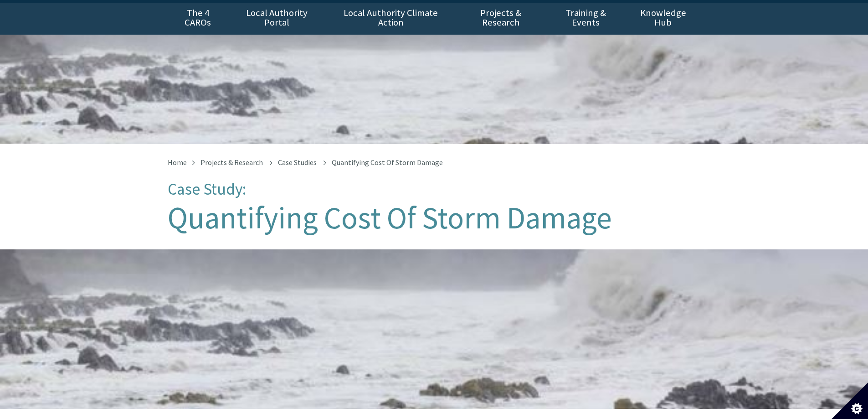 The height and width of the screenshot is (419, 868). Describe the element at coordinates (434, 218) in the screenshot. I see `h1: Quantifying Cost Of Storm Damage` at that location.